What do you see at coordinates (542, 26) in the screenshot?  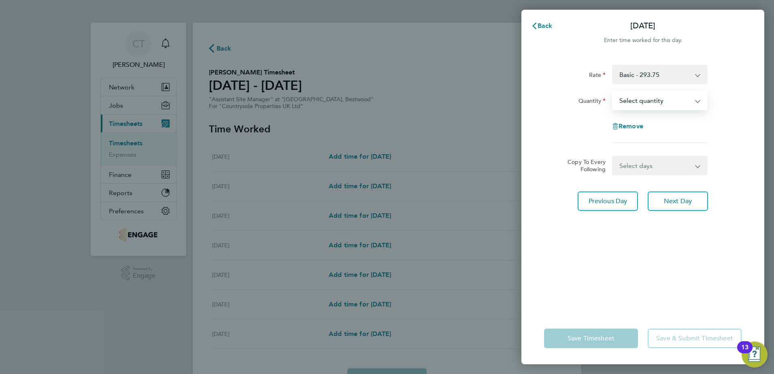 I see `button: Back` at bounding box center [542, 26].